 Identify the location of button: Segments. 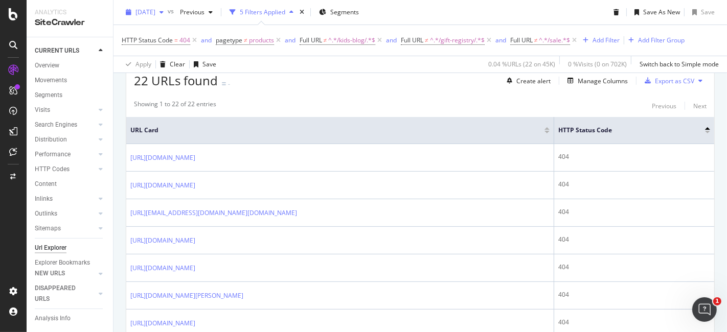
(339, 12).